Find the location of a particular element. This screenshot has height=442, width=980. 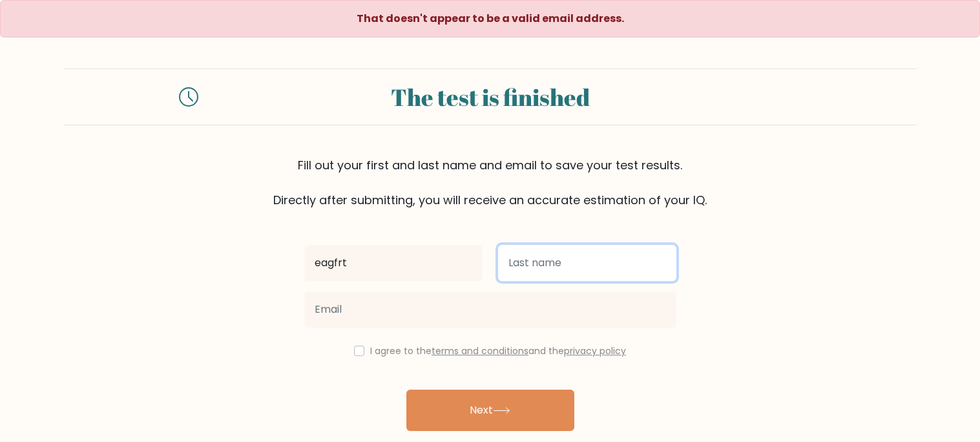

a: privacy policy is located at coordinates (594, 351).